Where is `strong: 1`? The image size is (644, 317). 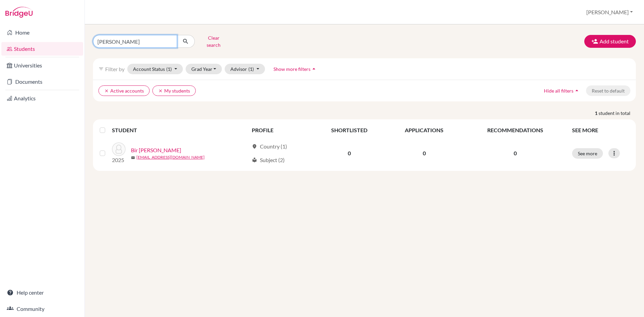
strong: 1 is located at coordinates (596, 113).